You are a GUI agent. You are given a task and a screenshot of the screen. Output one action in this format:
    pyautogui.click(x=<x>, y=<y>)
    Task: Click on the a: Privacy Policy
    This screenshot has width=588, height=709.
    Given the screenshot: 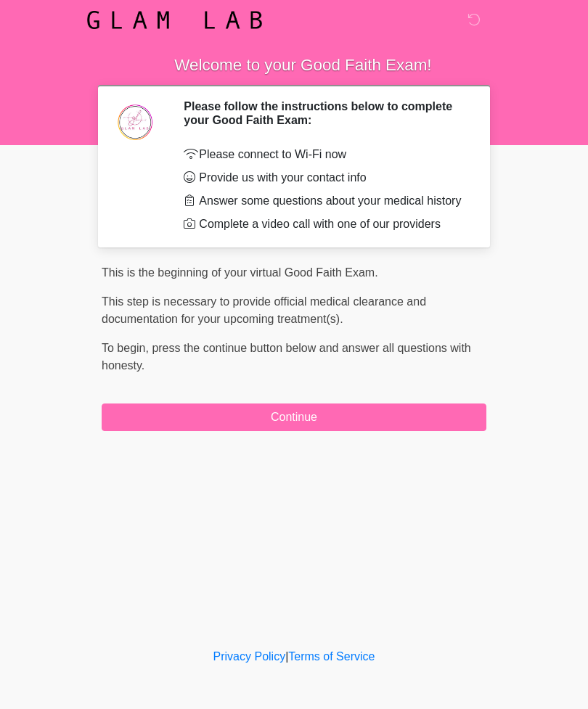 What is the action you would take?
    pyautogui.click(x=250, y=656)
    